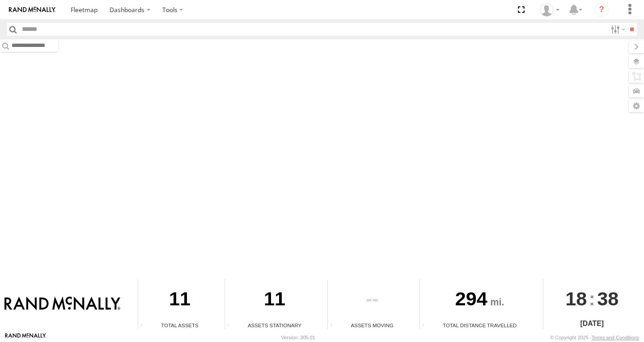 Image resolution: width=644 pixels, height=342 pixels. I want to click on div: Total number of assets current stationary., so click(232, 326).